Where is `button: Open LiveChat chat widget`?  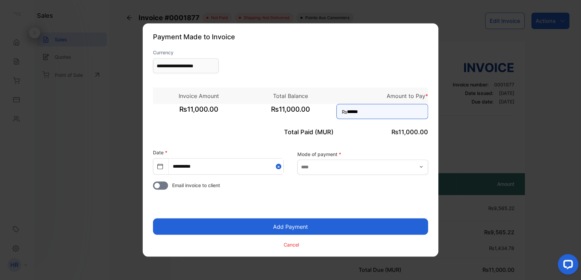 button: Open LiveChat chat widget is located at coordinates (16, 13).